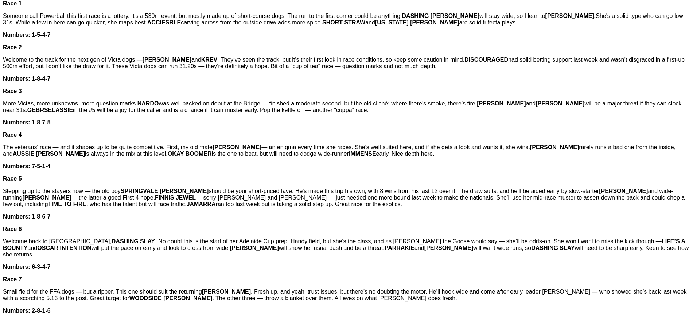 The width and height of the screenshot is (693, 317). I want to click on span: Numbers: 6-3-4-7, so click(27, 267).